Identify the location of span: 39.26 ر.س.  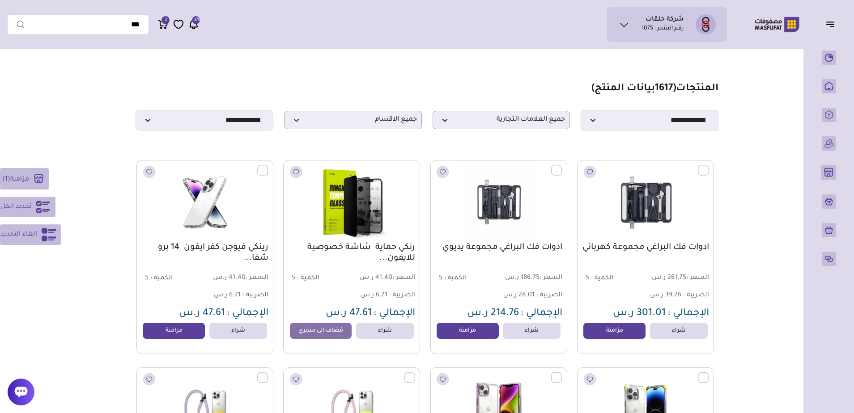
(666, 296).